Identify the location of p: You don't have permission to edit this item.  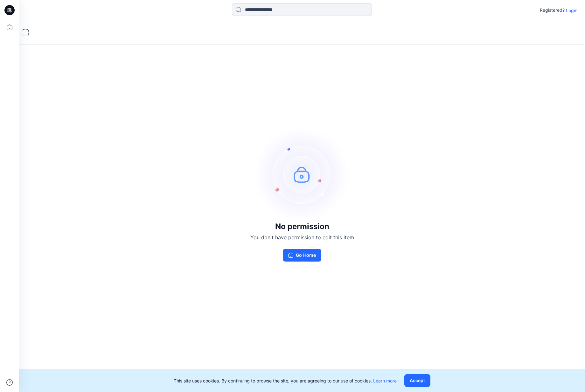
(302, 237).